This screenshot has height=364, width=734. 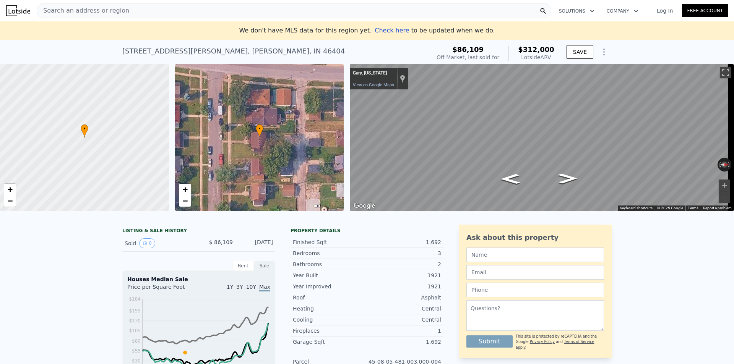 I want to click on button: SAVE, so click(x=580, y=52).